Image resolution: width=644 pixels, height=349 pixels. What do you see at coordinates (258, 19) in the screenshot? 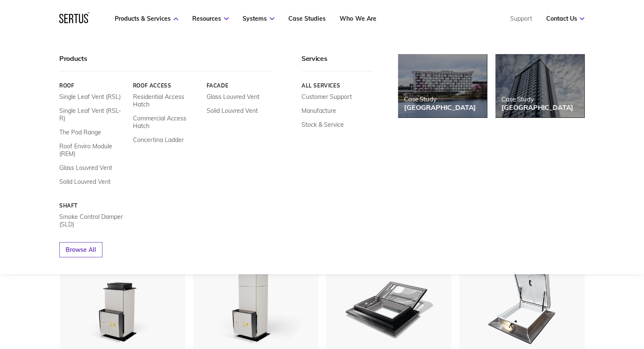
I see `a: Systems` at bounding box center [258, 19].